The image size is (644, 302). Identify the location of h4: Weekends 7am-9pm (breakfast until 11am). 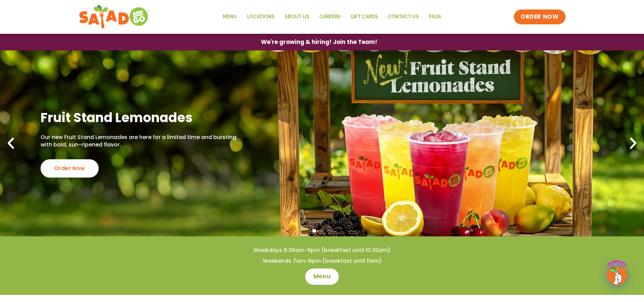
(322, 261).